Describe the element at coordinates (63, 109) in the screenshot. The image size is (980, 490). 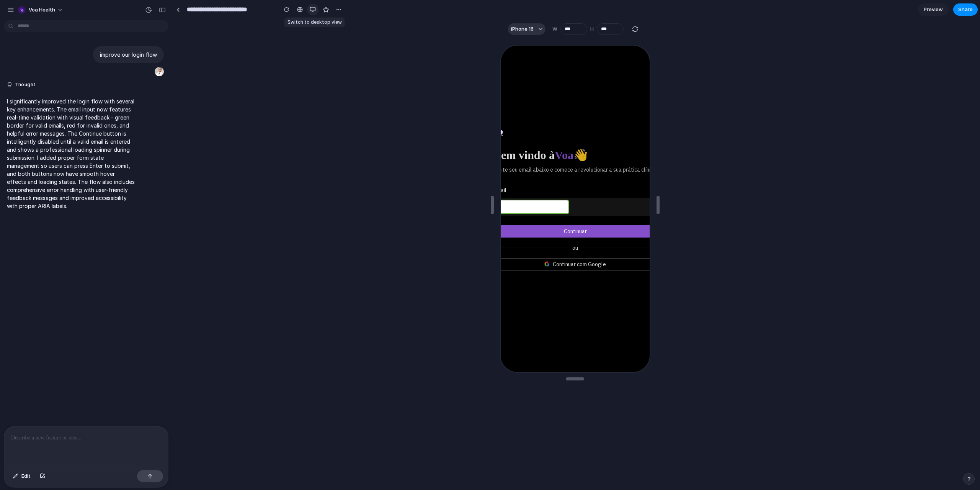
I see `span: Voa` at that location.